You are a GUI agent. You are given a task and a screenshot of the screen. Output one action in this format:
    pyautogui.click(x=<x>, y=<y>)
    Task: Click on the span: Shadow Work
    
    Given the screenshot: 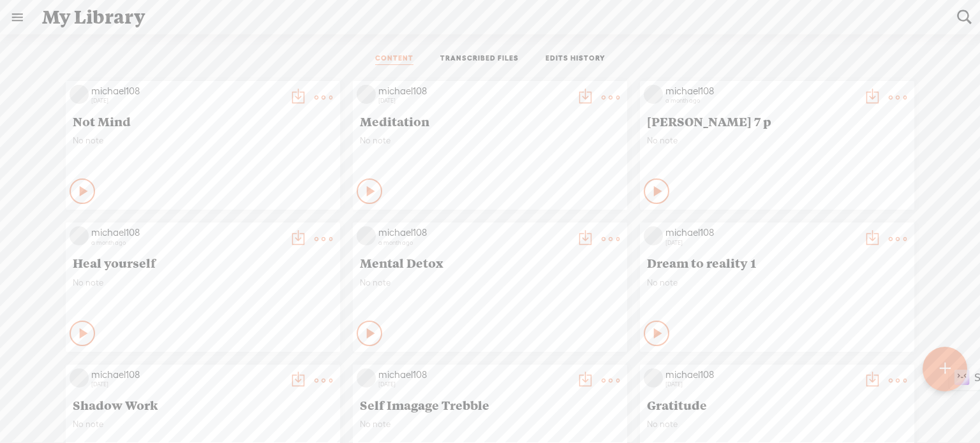 What is the action you would take?
    pyautogui.click(x=203, y=405)
    